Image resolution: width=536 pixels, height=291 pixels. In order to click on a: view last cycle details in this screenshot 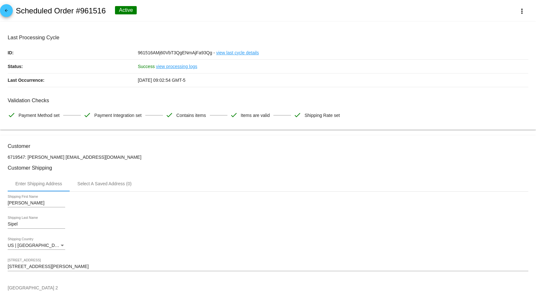, I will do `click(238, 53)`.